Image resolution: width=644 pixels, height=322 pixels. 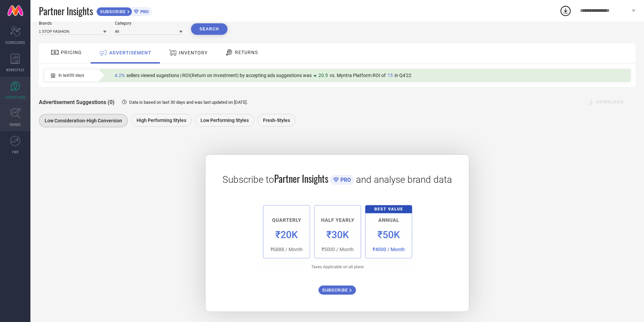 I want to click on a: SUBSCRIBEPRO, so click(x=124, y=11).